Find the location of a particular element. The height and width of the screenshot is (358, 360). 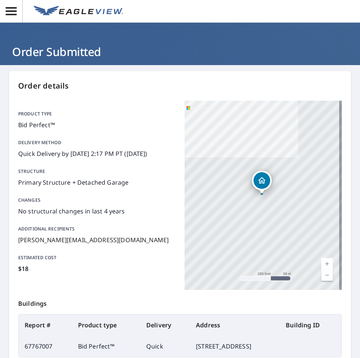

p: Delivery method is located at coordinates (97, 143).